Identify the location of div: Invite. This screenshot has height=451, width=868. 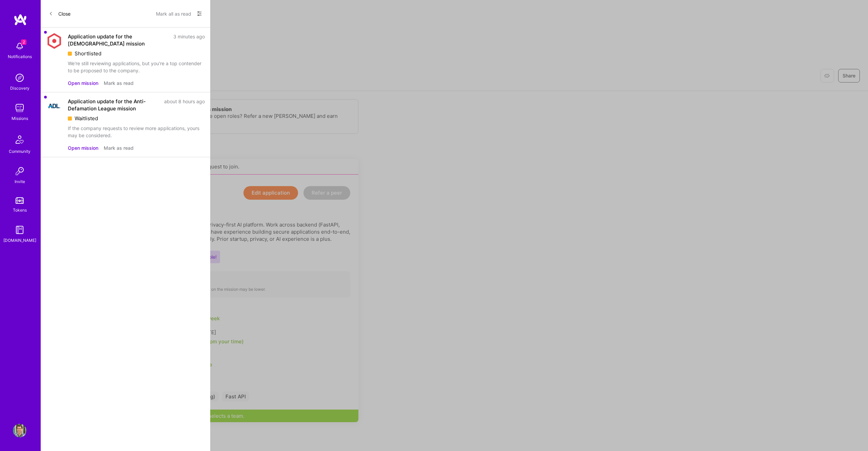
(20, 181).